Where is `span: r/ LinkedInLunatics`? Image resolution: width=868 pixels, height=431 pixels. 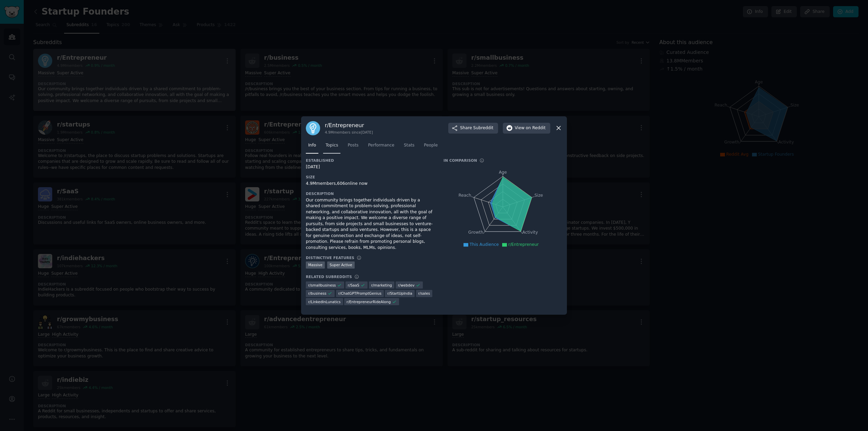 span: r/ LinkedInLunatics is located at coordinates (324, 302).